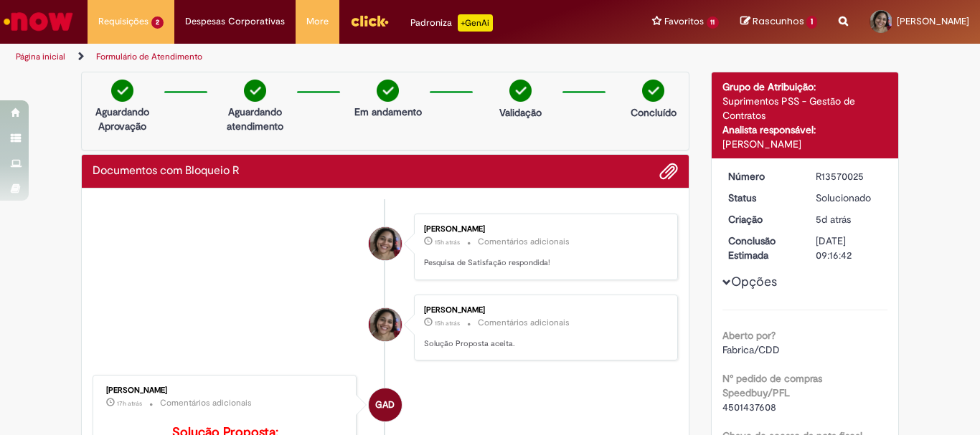  What do you see at coordinates (849, 176) in the screenshot?
I see `div: R13570025` at bounding box center [849, 176].